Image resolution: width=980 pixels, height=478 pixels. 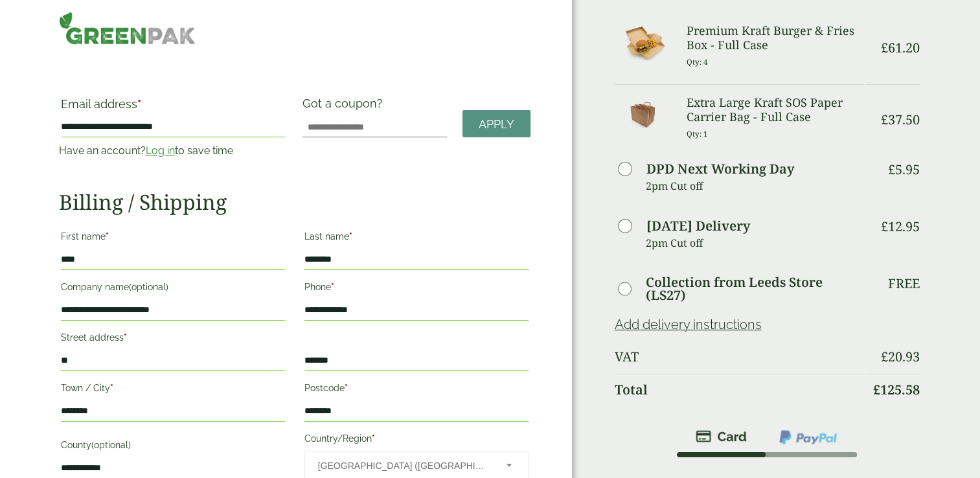 What do you see at coordinates (740, 357) in the screenshot?
I see `th: VAT` at bounding box center [740, 357].